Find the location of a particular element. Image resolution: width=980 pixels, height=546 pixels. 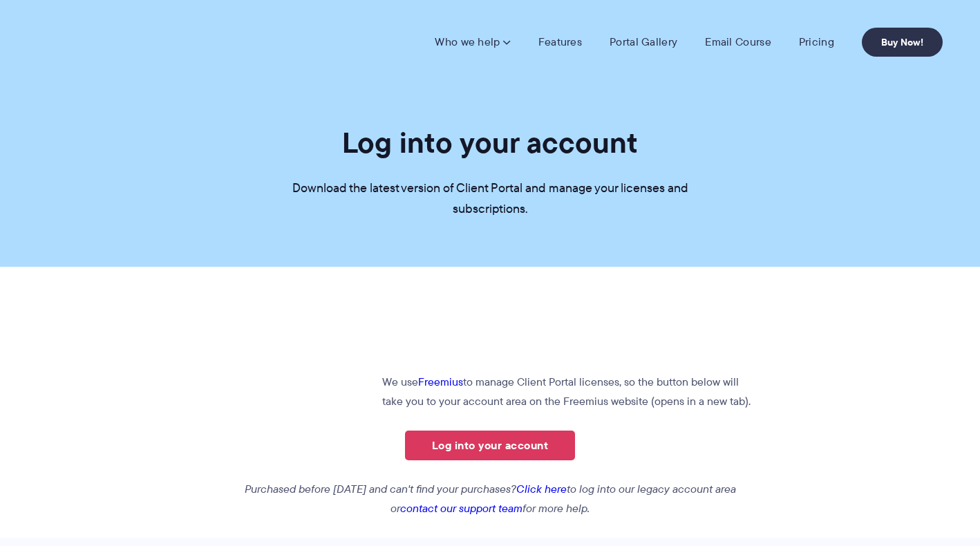

img: Freemius logo is located at coordinates (293, 389).